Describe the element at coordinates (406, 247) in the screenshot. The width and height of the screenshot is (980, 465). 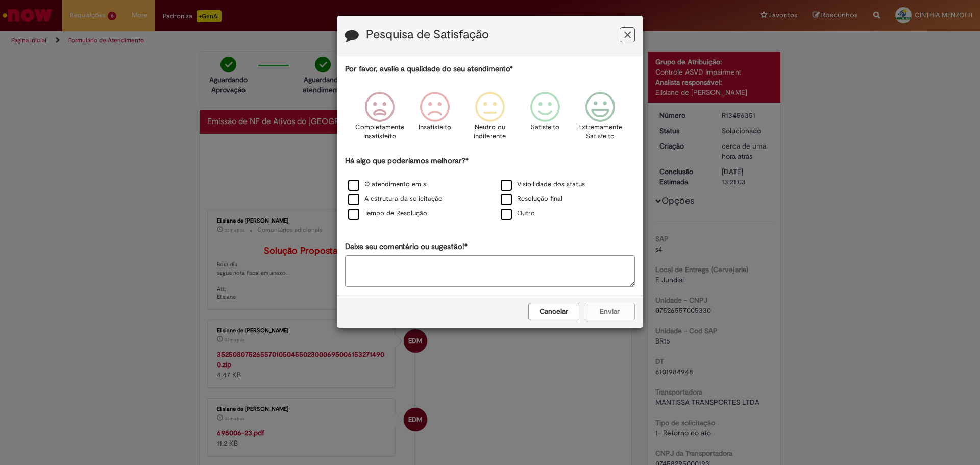
I see `label: Deixe seu comentário ou sugestão!*` at that location.